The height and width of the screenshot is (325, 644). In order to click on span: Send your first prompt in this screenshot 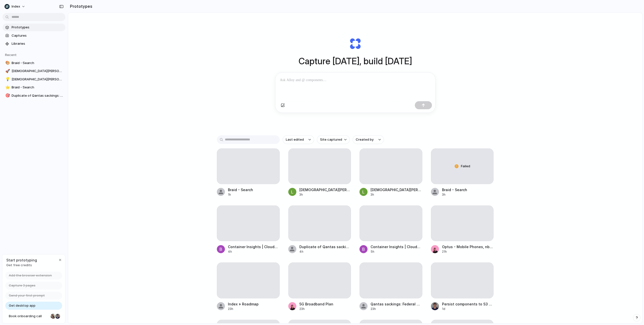, I will do `click(27, 296)`.